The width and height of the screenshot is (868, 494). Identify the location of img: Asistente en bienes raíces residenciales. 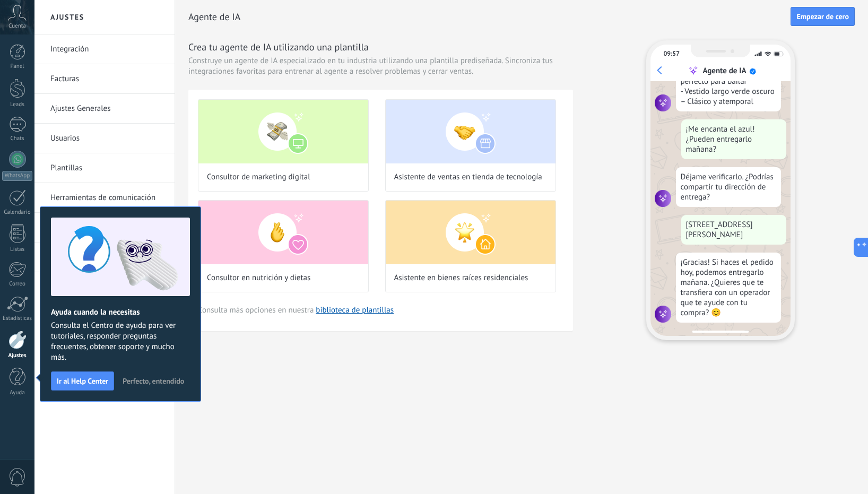
(471, 232).